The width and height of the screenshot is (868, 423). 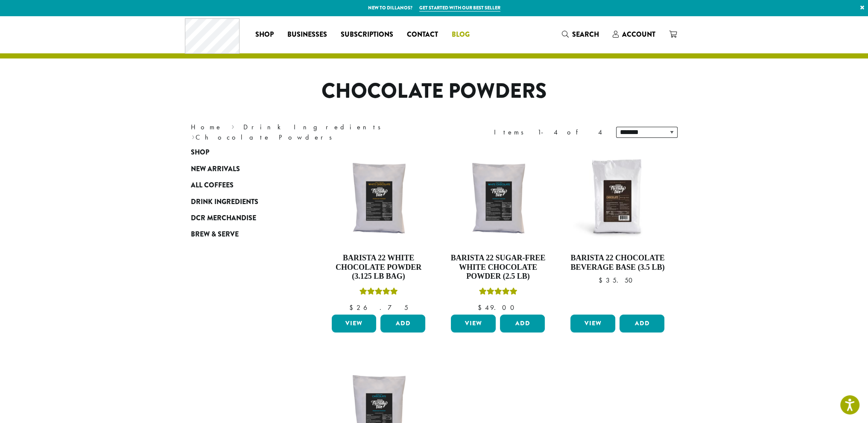 I want to click on a: Barista 22 Chocolate Beverage Base (3.5 lb) $35.50, so click(x=618, y=229).